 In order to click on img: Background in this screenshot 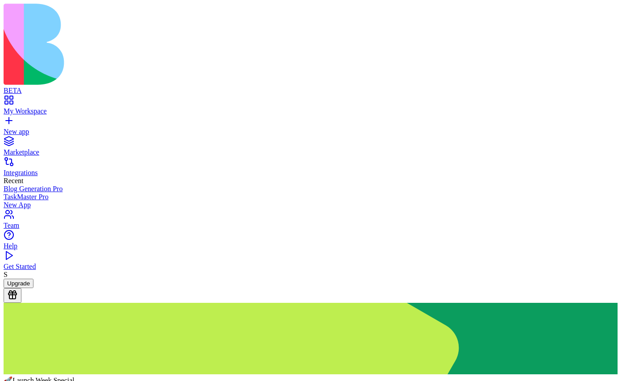, I will do `click(311, 338)`.